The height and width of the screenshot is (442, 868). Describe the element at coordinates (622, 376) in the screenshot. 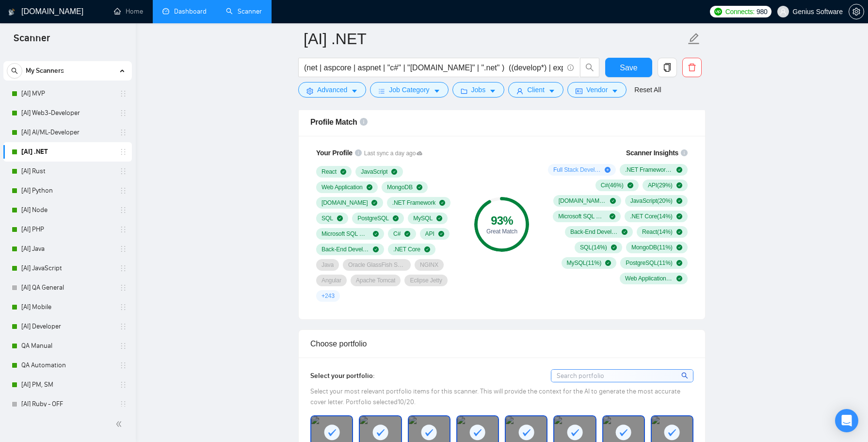

I see `input: Search portfolio` at that location.